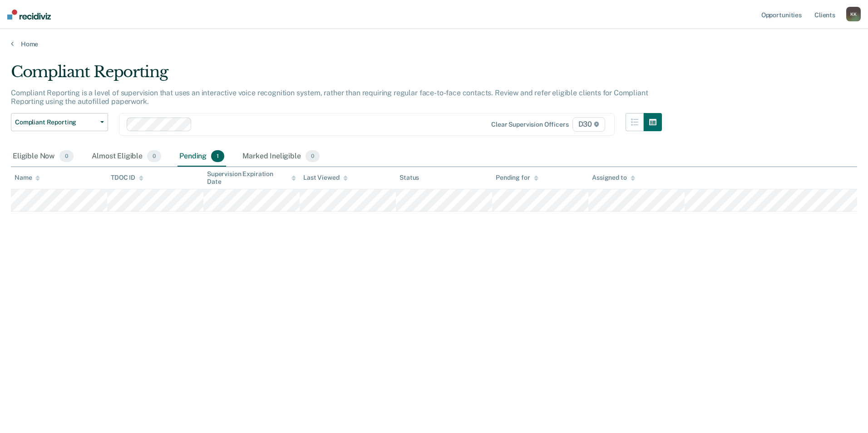 The image size is (868, 433). Describe the element at coordinates (29, 15) in the screenshot. I see `img: Recidiviz` at that location.